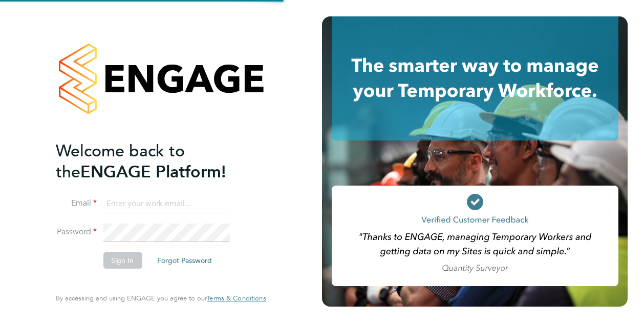  Describe the element at coordinates (156, 162) in the screenshot. I see `h2: ENGAGE Platform!` at that location.